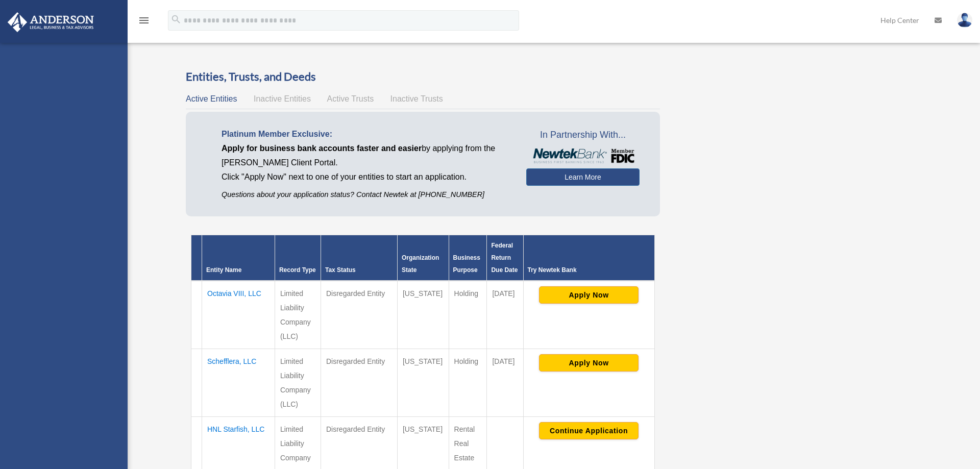  I want to click on td: Schefflera, LLC, so click(239, 382).